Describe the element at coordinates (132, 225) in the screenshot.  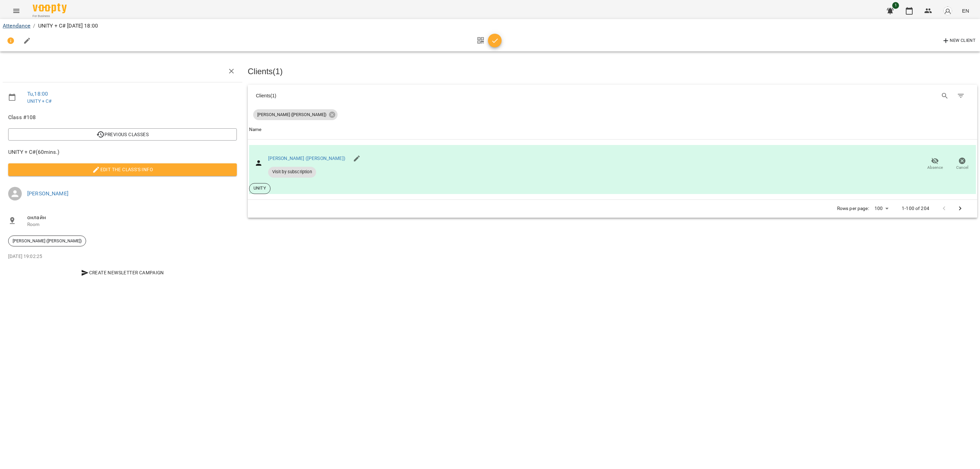
I see `p: Room` at that location.